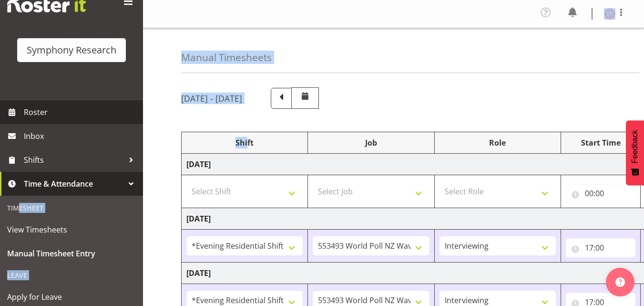 The image size is (644, 306). Describe the element at coordinates (72, 275) in the screenshot. I see `div: Leave` at that location.